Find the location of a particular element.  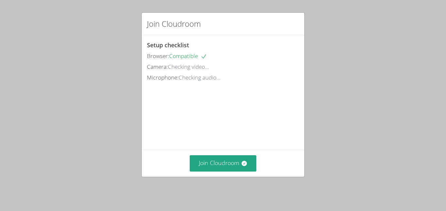

span: Checking audio... is located at coordinates (200, 77).